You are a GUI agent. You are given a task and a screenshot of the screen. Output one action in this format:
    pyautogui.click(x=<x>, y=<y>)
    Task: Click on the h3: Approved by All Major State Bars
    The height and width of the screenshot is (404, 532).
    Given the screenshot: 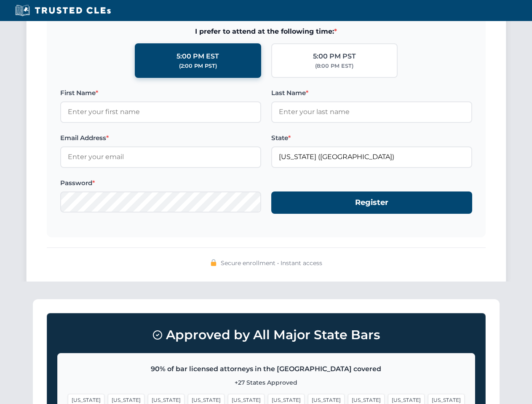 What is the action you would take?
    pyautogui.click(x=266, y=335)
    